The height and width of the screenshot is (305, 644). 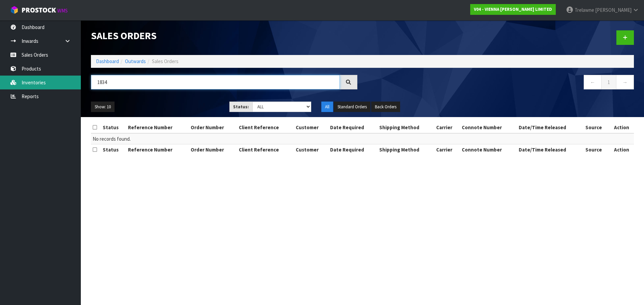 What do you see at coordinates (63, 10) in the screenshot?
I see `small: WMS` at bounding box center [63, 10].